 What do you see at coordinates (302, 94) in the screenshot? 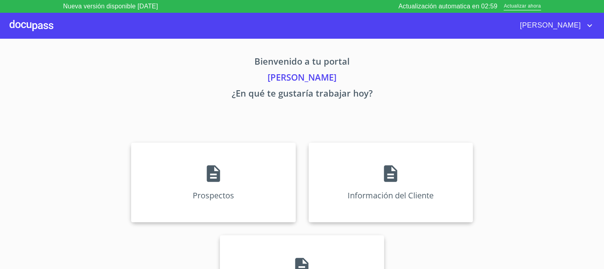
I see `p: ¿En qué te gustaría trabajar hoy?` at bounding box center [302, 94].